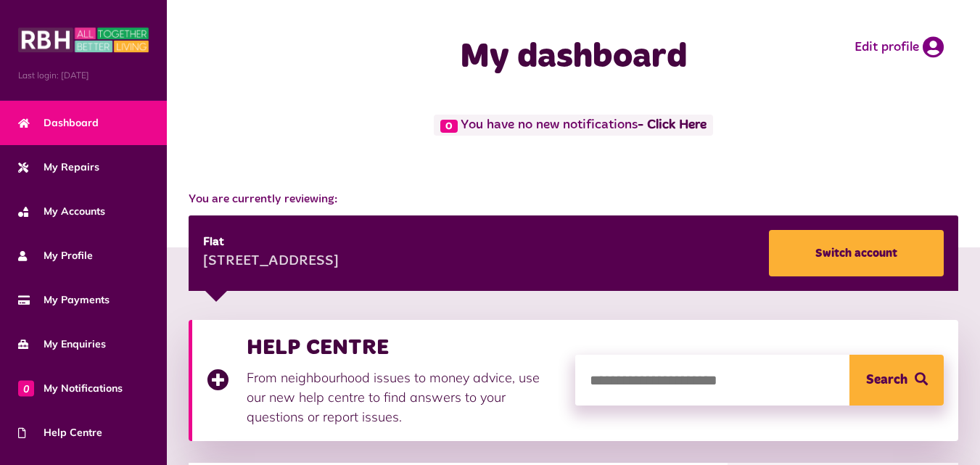  Describe the element at coordinates (899, 47) in the screenshot. I see `a: Edit profile` at that location.